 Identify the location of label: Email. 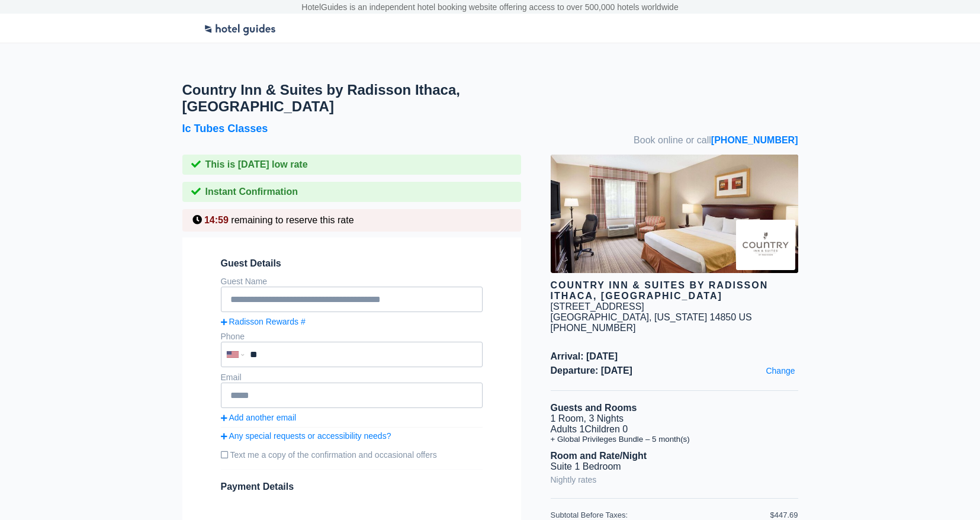
(231, 378).